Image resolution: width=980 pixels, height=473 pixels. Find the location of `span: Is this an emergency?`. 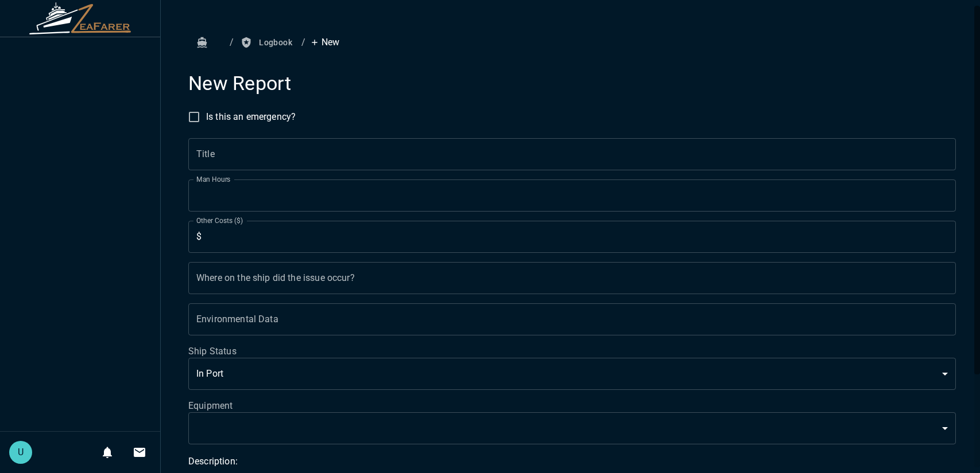

span: Is this an emergency? is located at coordinates (251, 117).